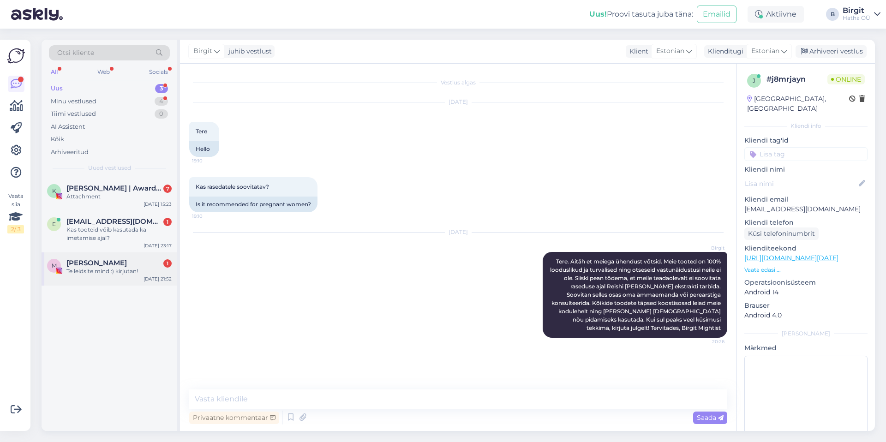 The width and height of the screenshot is (886, 442). What do you see at coordinates (754, 80) in the screenshot?
I see `span: j` at bounding box center [754, 80].